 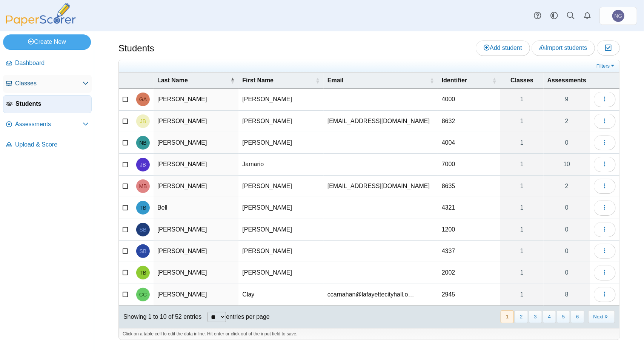 What do you see at coordinates (369, 334) in the screenshot?
I see `div: Click on a table cell to edit the data inline. Hit enter or click out of the input field to save.` at bounding box center [369, 334].